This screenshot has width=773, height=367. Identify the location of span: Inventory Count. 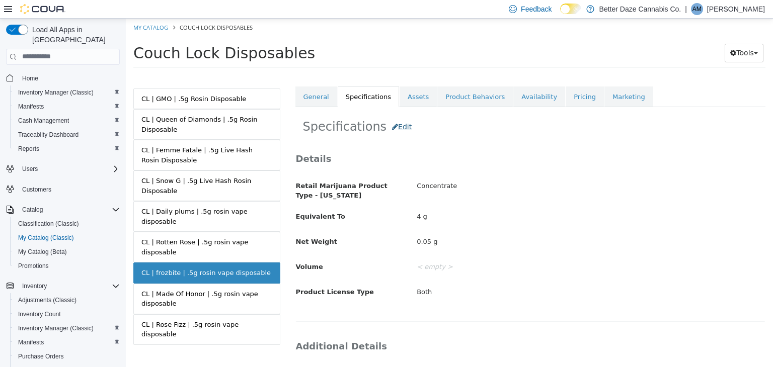
(39, 314).